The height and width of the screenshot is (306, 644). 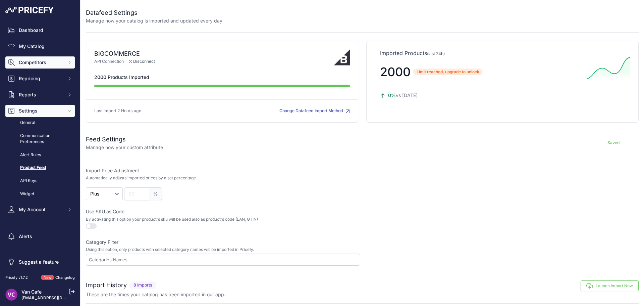 What do you see at coordinates (32, 291) in the screenshot?
I see `a: Van Cafe` at bounding box center [32, 291].